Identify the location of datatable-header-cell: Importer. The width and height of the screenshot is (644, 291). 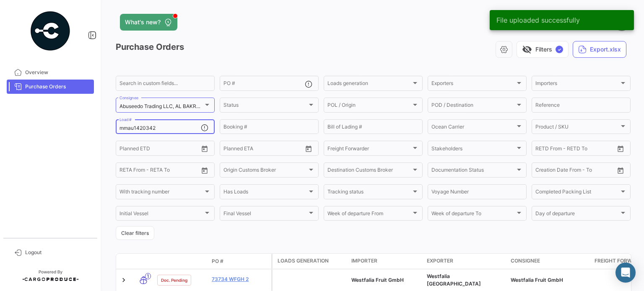
(386, 261).